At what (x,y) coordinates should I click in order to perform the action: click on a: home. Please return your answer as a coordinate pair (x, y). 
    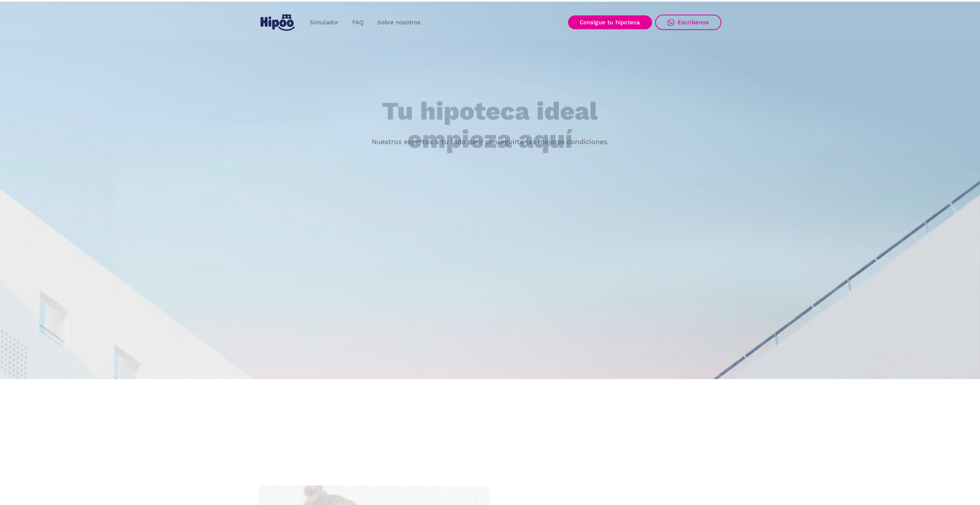
    Looking at the image, I should click on (278, 23).